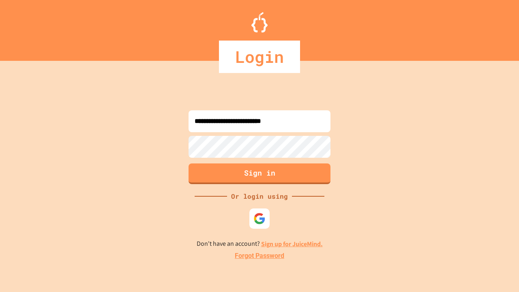  I want to click on a: Sign up for JuiceMind., so click(292, 244).